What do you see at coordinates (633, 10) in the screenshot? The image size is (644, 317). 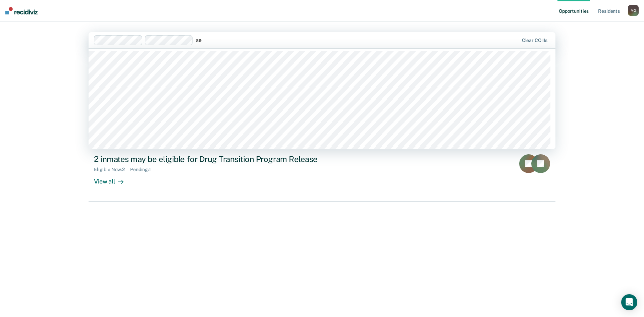 I see `div: M O` at bounding box center [633, 10].